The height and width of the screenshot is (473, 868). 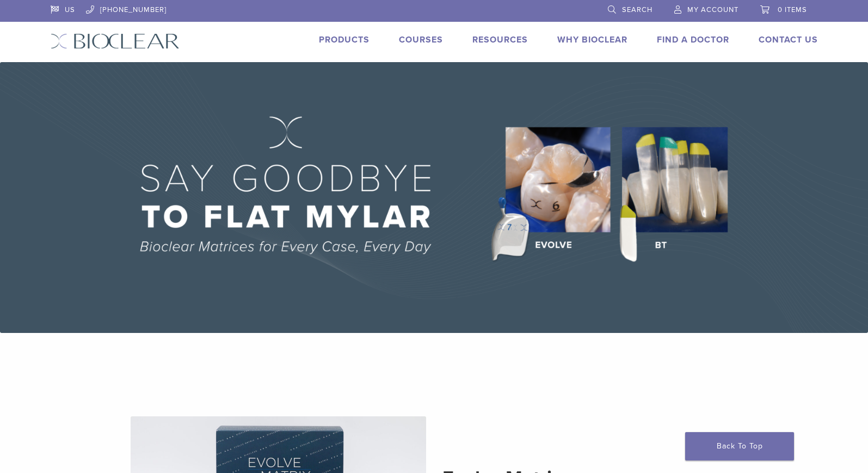 I want to click on span: Search, so click(x=637, y=10).